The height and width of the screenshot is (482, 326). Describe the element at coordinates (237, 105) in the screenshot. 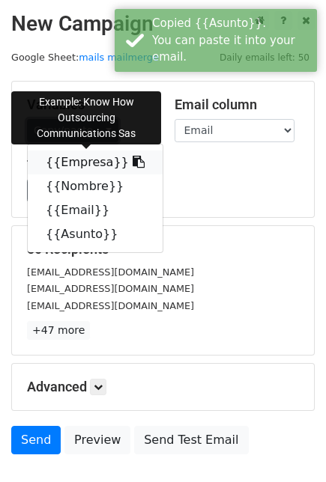

I see `h5: Email column` at that location.